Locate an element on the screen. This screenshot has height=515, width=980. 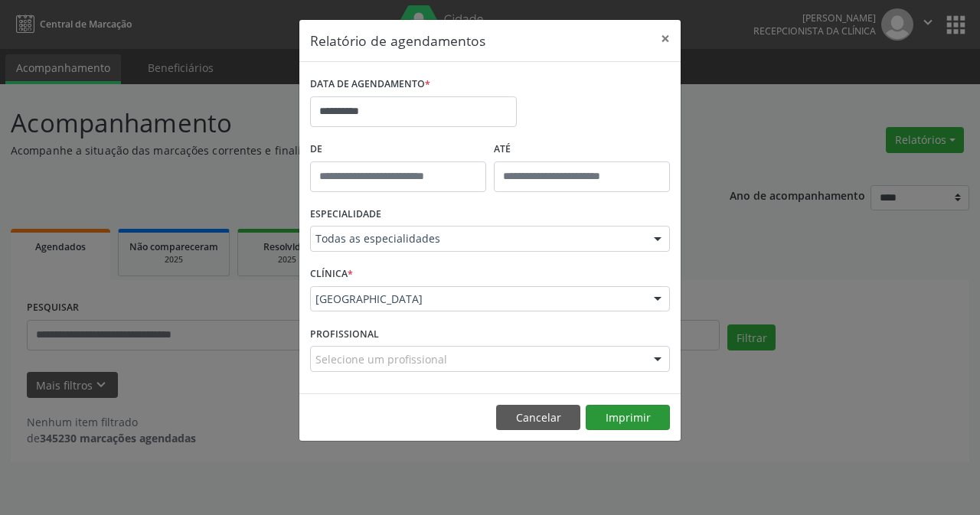
label: CLÍNICA is located at coordinates (332, 274).